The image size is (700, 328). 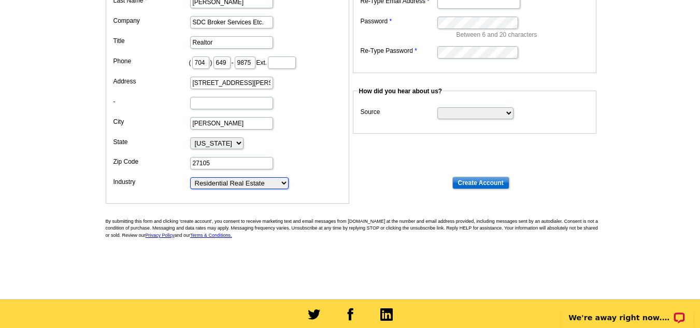 What do you see at coordinates (227, 62) in the screenshot?
I see `dd: ( ) - Ext.` at bounding box center [227, 62].